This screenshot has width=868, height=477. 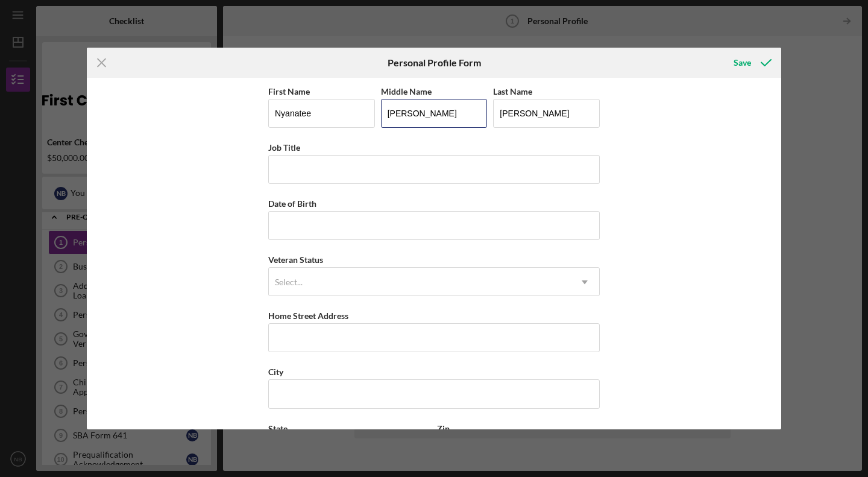 What do you see at coordinates (434, 63) in the screenshot?
I see `h6: Personal Profile Form` at bounding box center [434, 63].